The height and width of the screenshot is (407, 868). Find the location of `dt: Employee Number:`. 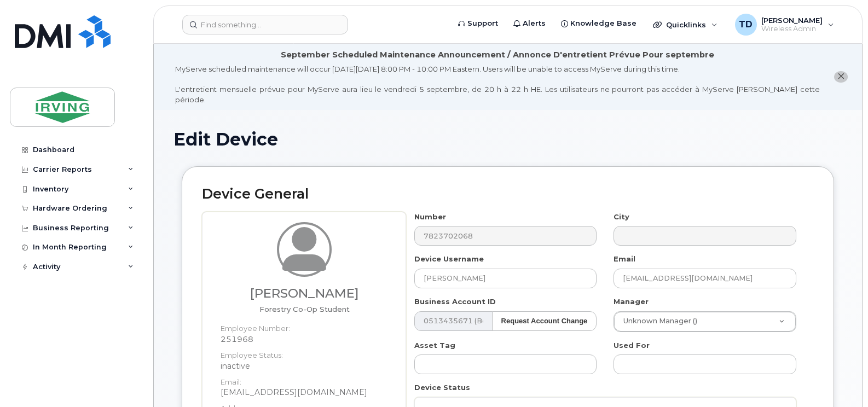

dt: Employee Number: is located at coordinates (304, 326).